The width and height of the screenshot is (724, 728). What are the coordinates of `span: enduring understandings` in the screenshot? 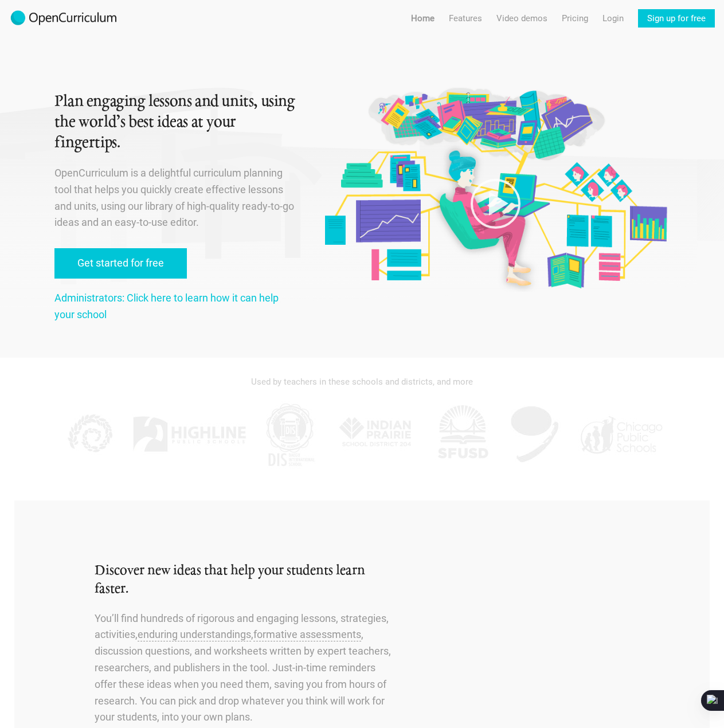 It's located at (195, 635).